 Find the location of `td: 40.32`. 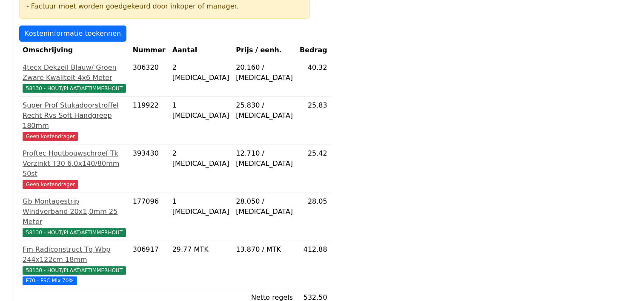

td: 40.32 is located at coordinates (313, 78).